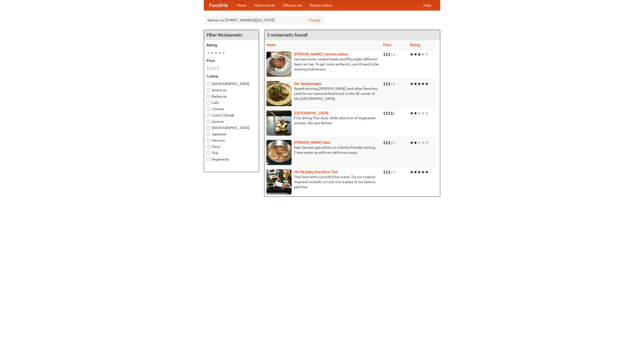  I want to click on label: American, so click(231, 90).